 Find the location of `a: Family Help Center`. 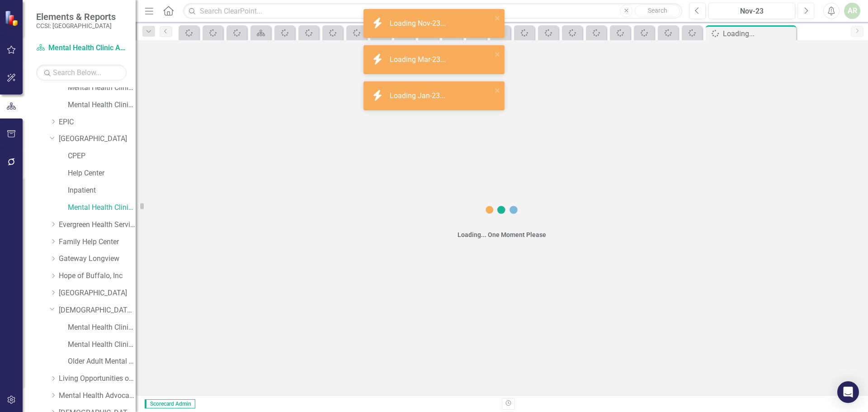

a: Family Help Center is located at coordinates (97, 242).